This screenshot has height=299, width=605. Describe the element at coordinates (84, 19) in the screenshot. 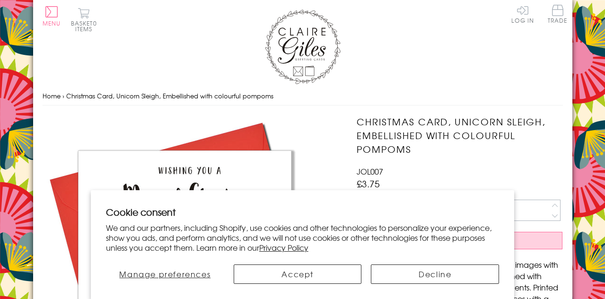

I see `button: Basket0 items` at that location.